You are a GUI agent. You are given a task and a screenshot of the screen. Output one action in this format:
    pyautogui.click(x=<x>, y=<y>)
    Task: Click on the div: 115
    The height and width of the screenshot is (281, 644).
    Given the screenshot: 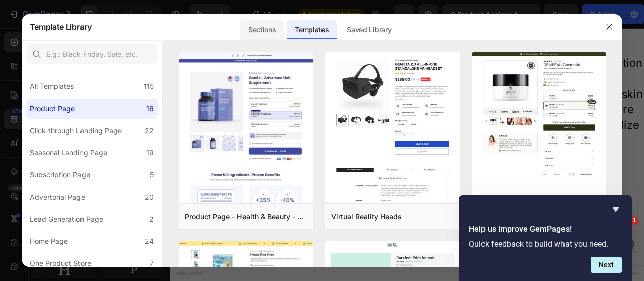 What is the action you would take?
    pyautogui.click(x=149, y=87)
    